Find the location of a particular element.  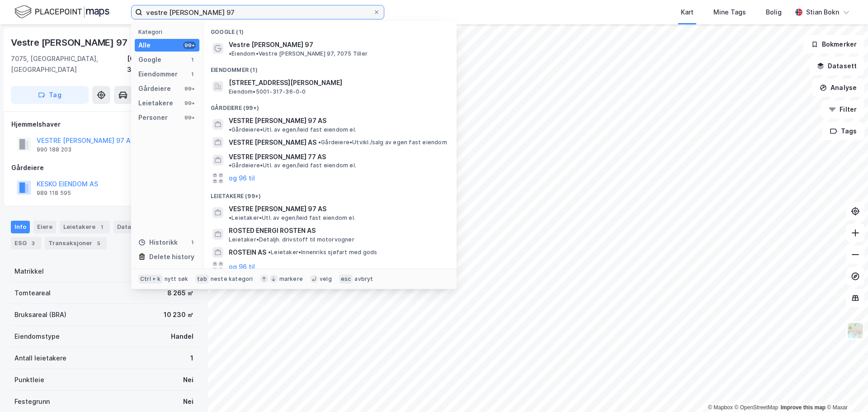

span: Leietaker • Innenriks sjøfart med gods is located at coordinates (322, 252).